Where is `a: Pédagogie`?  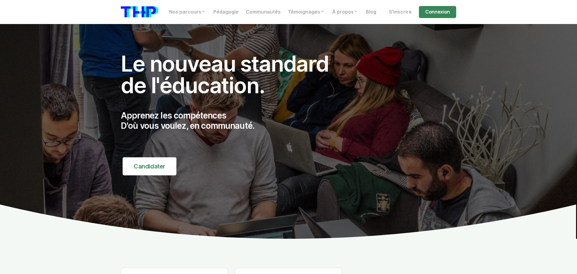 a: Pédagogie is located at coordinates (226, 12).